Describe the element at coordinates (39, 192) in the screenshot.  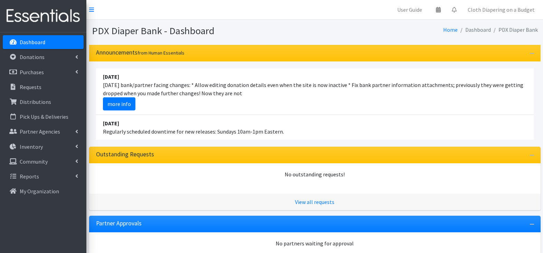
I see `p: My Organization` at that location.